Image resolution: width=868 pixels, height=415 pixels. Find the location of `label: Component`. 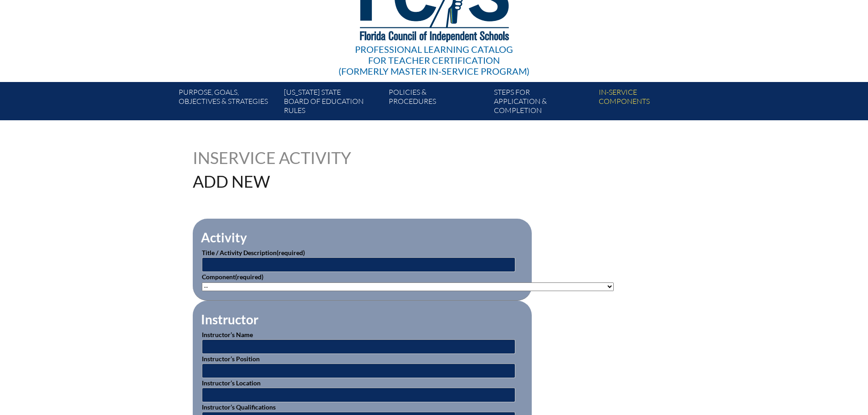

label: Component is located at coordinates (233, 276).